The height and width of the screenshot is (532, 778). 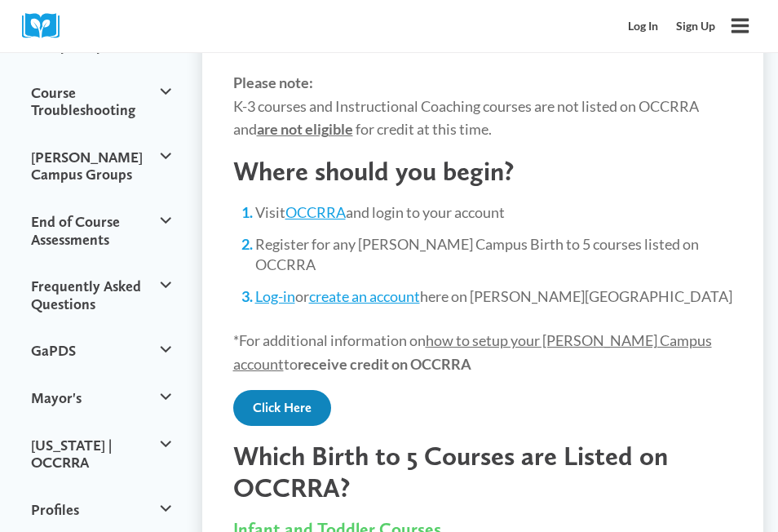 What do you see at coordinates (273, 83) in the screenshot?
I see `strong: Please note:` at bounding box center [273, 83].